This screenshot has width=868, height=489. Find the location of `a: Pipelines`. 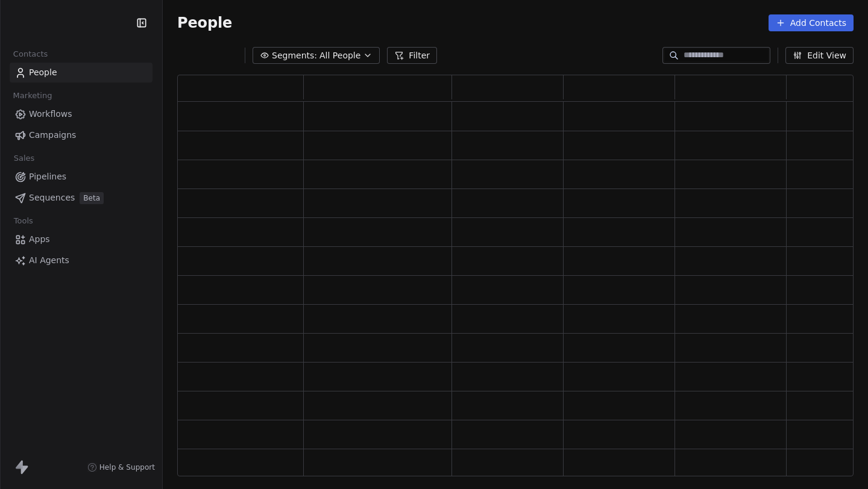

a: Pipelines is located at coordinates (81, 176).